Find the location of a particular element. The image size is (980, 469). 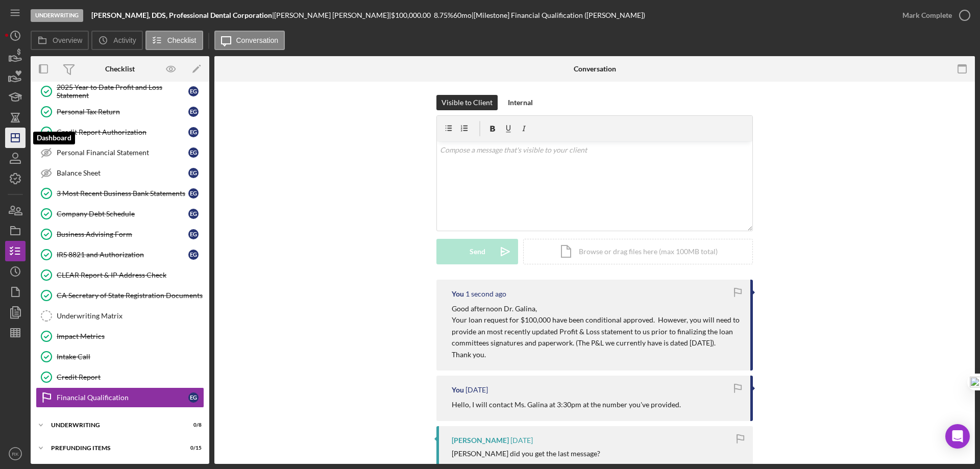

a: Balance SheetEG is located at coordinates (120, 173).